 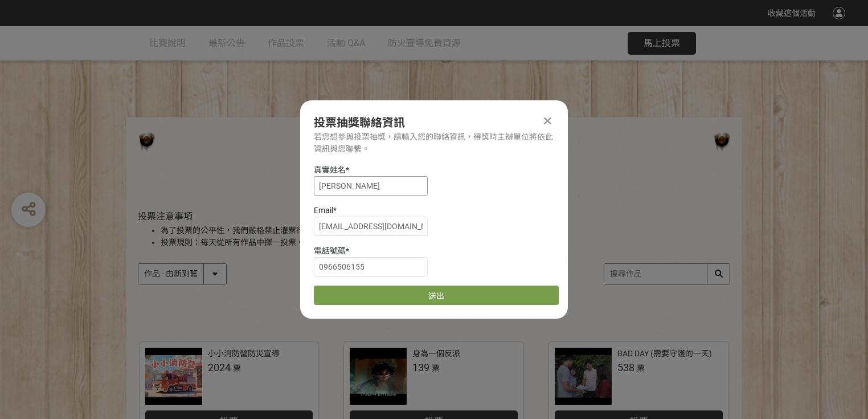 I want to click on div: 若您想參與投票抽獎，請輸入您的聯絡資訊，得獎時主辦單位將依此資訊與您聯繫。, so click(x=434, y=143).